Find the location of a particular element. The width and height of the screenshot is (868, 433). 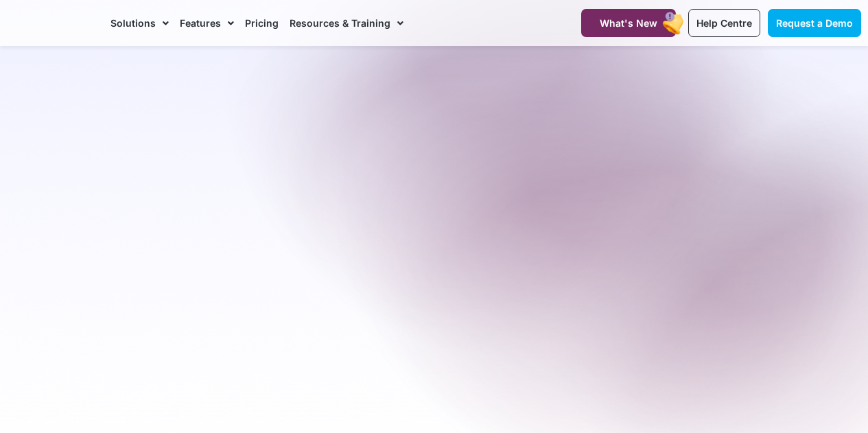

a: Request a Demo is located at coordinates (814, 23).